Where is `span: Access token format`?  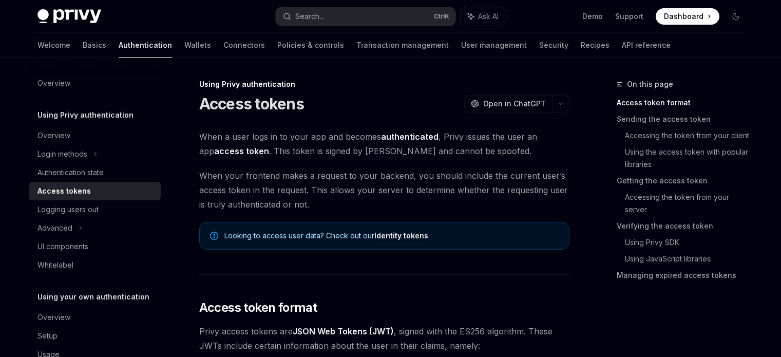
span: Access token format is located at coordinates (258, 308).